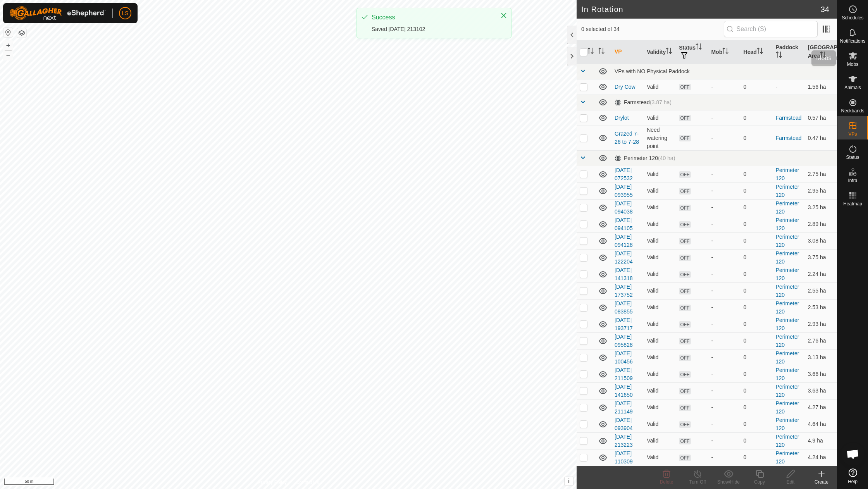 Image resolution: width=868 pixels, height=489 pixels. Describe the element at coordinates (698, 482) in the screenshot. I see `div: Turn Off` at that location.